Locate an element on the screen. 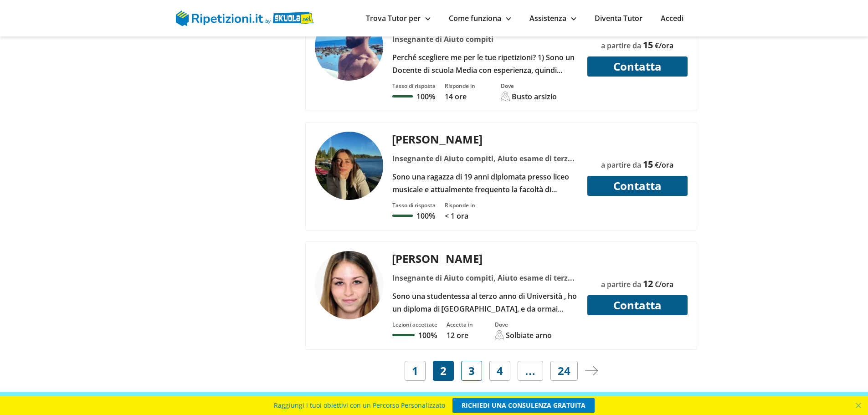 This screenshot has width=868, height=415. span: 24 is located at coordinates (564, 371).